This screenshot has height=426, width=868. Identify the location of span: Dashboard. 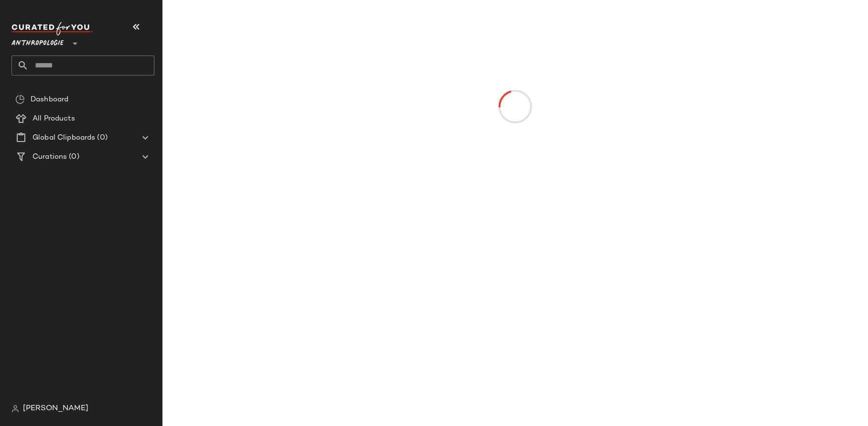
(49, 100).